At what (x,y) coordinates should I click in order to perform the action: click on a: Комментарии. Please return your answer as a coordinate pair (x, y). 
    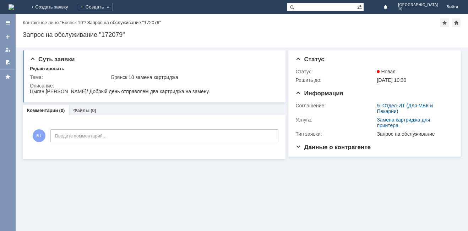
    Looking at the image, I should click on (43, 110).